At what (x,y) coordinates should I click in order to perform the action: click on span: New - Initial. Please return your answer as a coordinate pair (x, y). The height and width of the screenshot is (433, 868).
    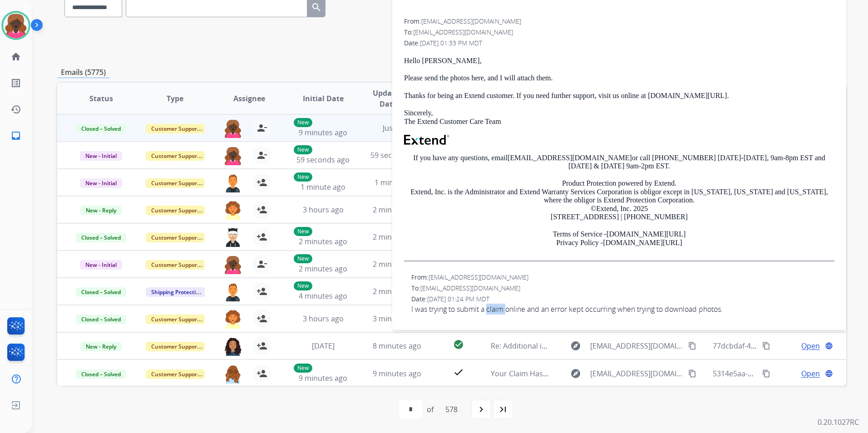
    Looking at the image, I should click on (101, 265).